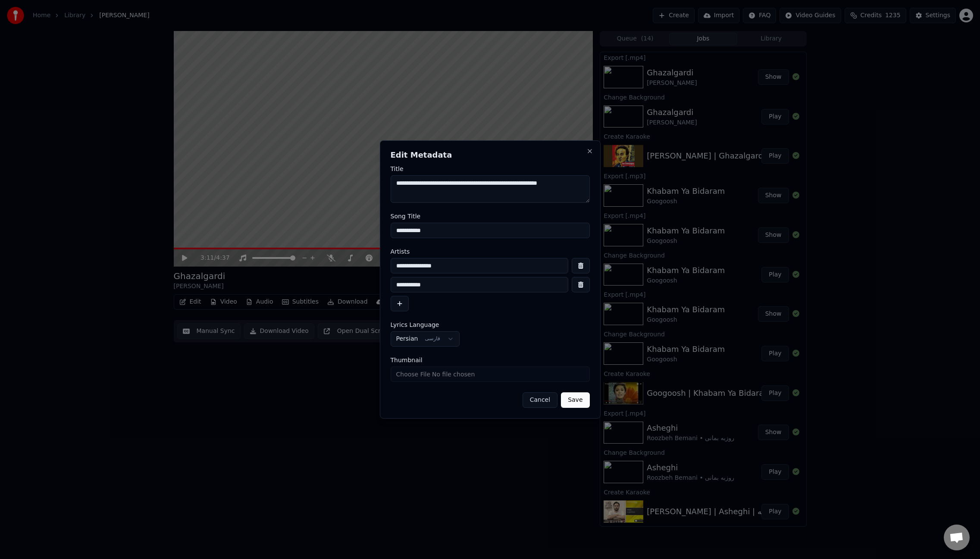 The width and height of the screenshot is (980, 559). What do you see at coordinates (540, 400) in the screenshot?
I see `button: Cancel` at bounding box center [540, 400].